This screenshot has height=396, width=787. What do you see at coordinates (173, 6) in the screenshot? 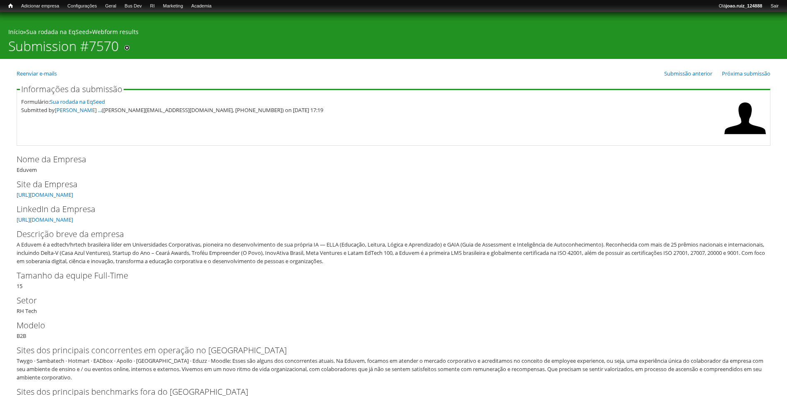
I see `a: Marketing` at bounding box center [173, 6].